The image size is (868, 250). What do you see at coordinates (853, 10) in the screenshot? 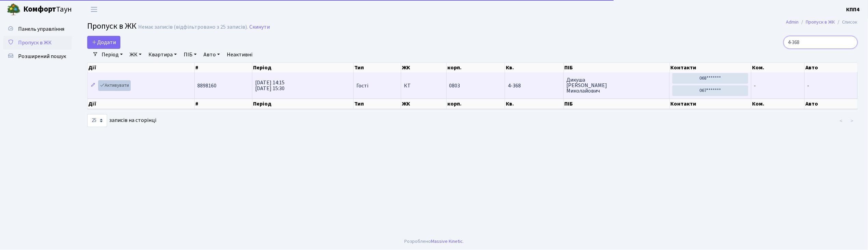
I see `b: КПП4` at bounding box center [853, 10].